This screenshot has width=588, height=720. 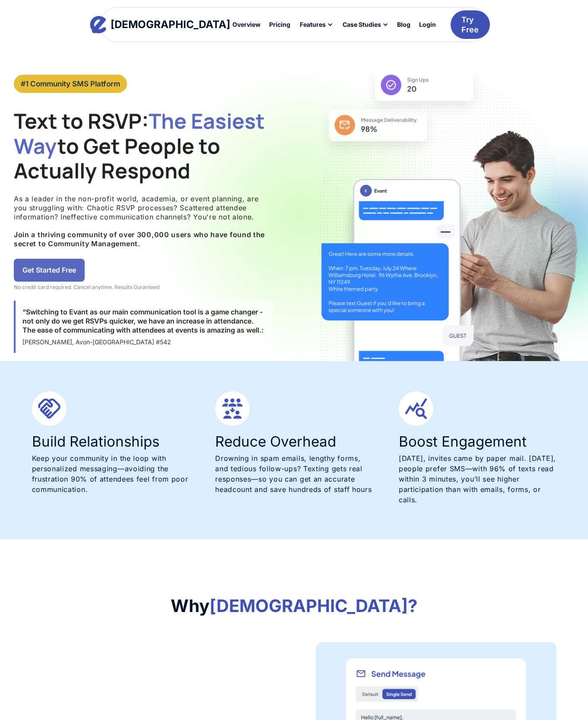 I want to click on div: Try Free, so click(x=470, y=25).